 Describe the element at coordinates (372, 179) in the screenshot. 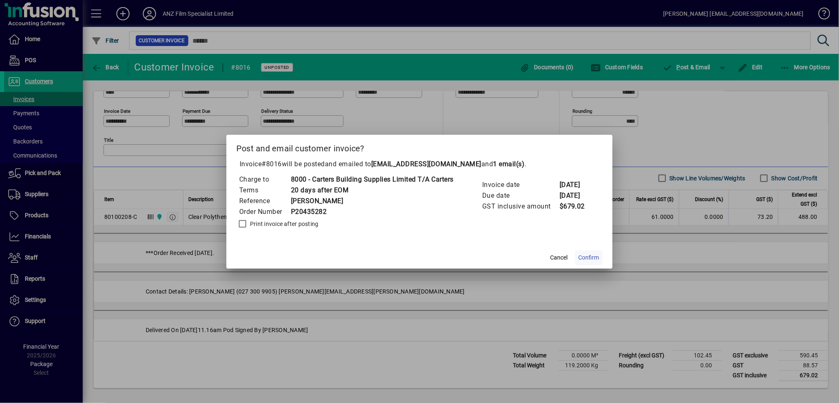

I see `td: 8000 - Carters Building Supplies Limited T/A Carters` at that location.